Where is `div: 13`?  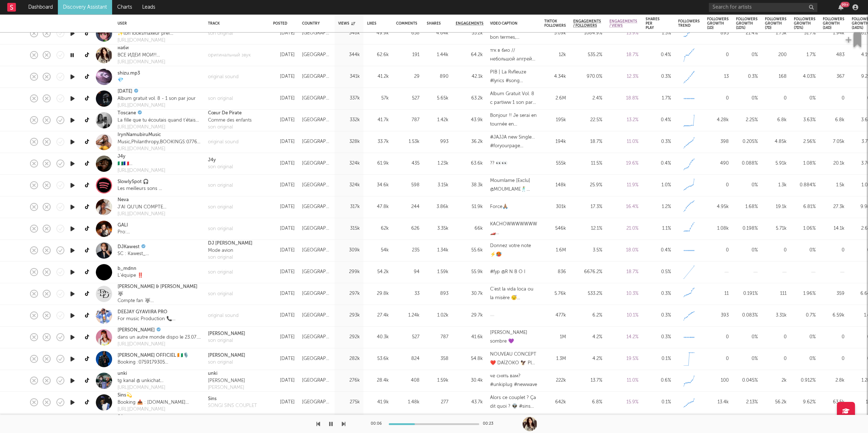 div: 13 is located at coordinates (718, 77).